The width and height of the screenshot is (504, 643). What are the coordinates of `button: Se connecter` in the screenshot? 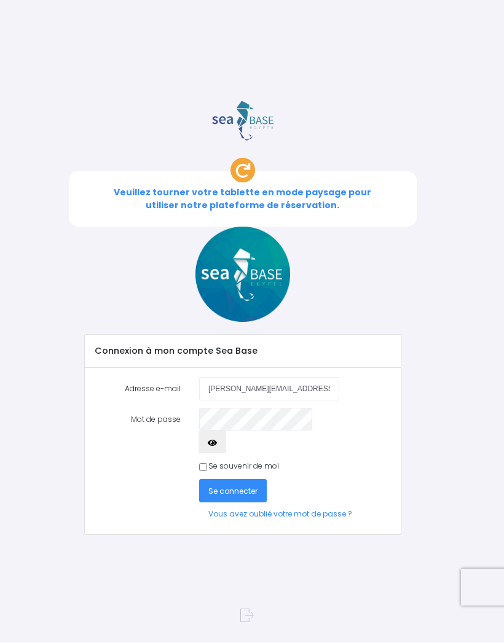 It's located at (233, 491).